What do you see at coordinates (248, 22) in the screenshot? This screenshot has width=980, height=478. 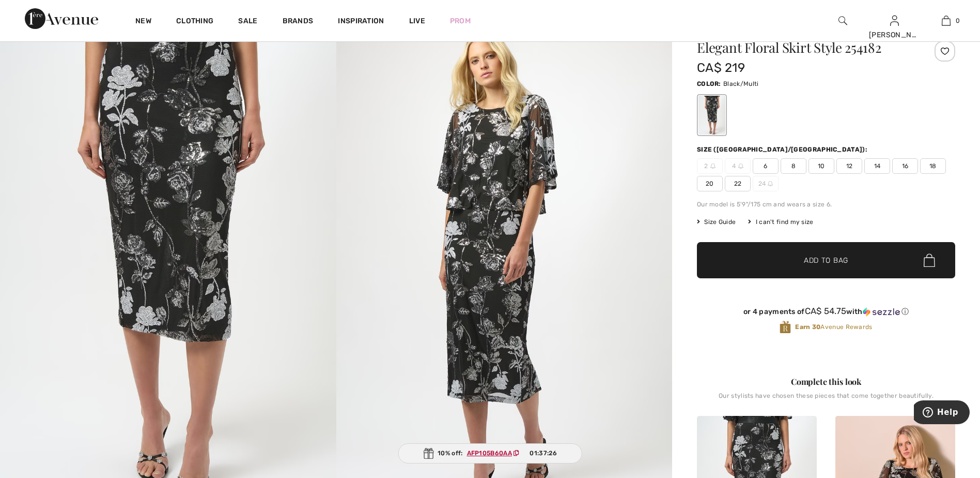 I see `a: Sale` at bounding box center [248, 22].